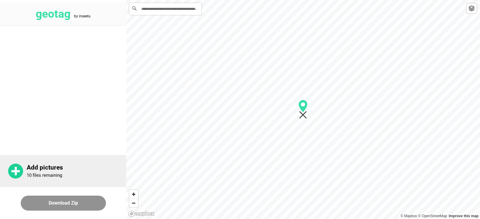  Describe the element at coordinates (141, 214) in the screenshot. I see `a: Mapbox logo` at that location.